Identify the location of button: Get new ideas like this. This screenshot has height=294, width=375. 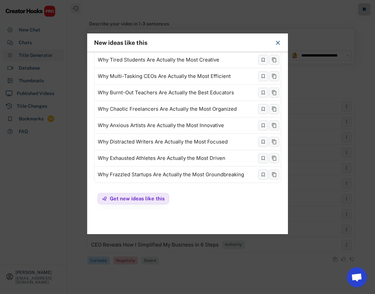
(133, 199).